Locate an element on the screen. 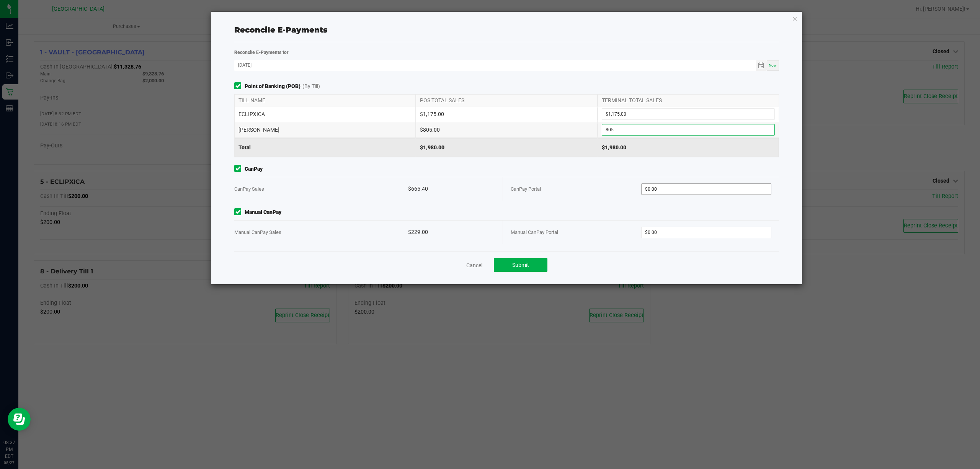 This screenshot has width=980, height=469. strong: Reconcile E-Payments for is located at coordinates (261, 53).